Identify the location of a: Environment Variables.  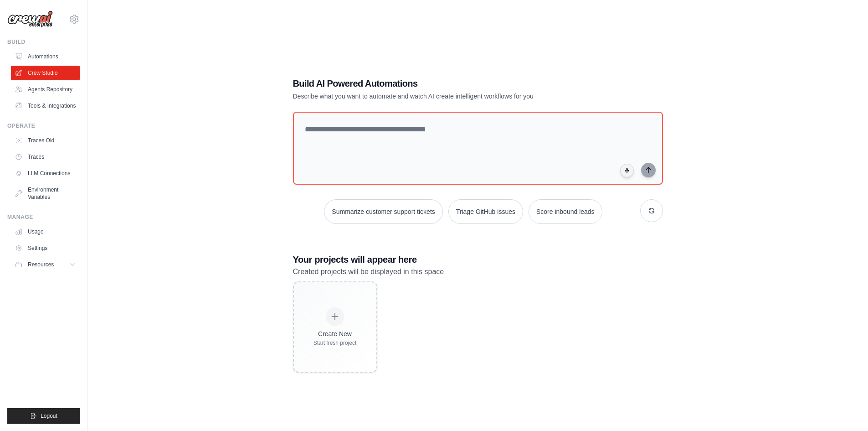
(45, 193).